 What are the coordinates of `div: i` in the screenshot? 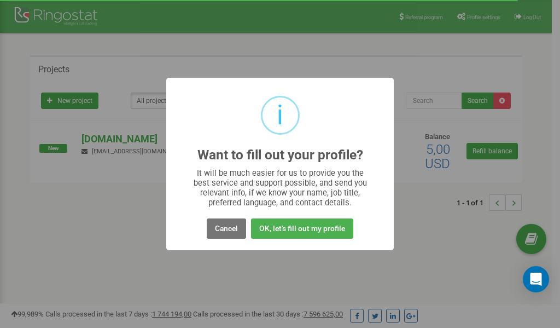 It's located at (280, 115).